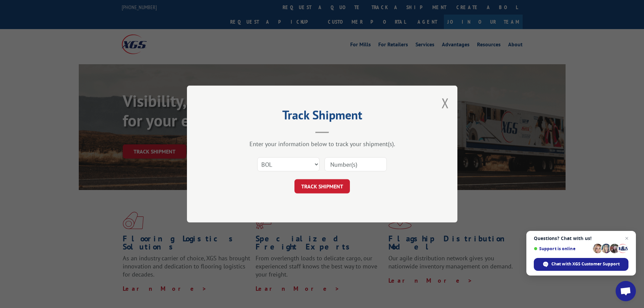 The width and height of the screenshot is (644, 308). What do you see at coordinates (562, 248) in the screenshot?
I see `span: Support is online` at bounding box center [562, 248].